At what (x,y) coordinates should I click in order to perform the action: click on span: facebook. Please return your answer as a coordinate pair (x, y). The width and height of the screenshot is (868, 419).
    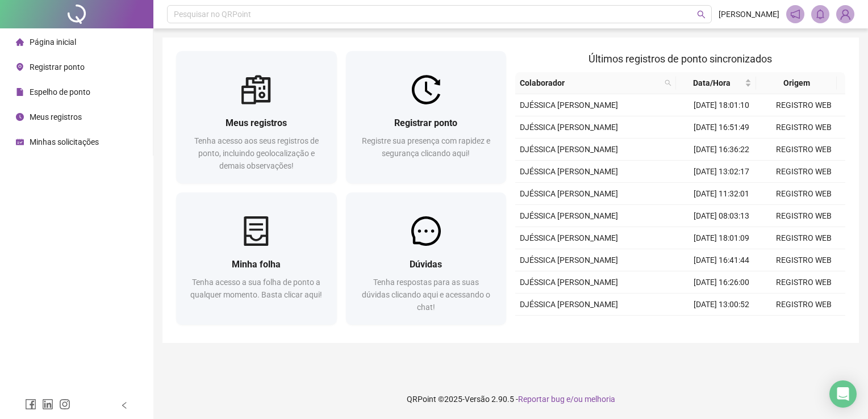
    Looking at the image, I should click on (31, 404).